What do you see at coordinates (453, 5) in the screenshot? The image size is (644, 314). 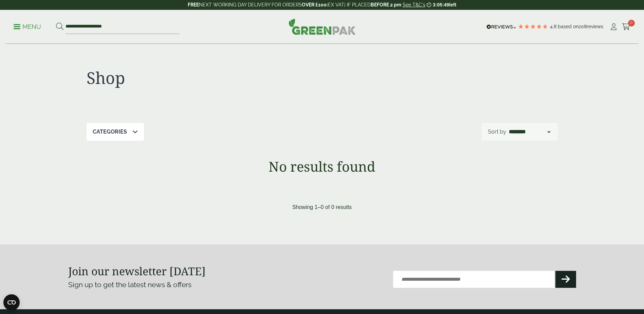 I see `span: left` at bounding box center [453, 5].